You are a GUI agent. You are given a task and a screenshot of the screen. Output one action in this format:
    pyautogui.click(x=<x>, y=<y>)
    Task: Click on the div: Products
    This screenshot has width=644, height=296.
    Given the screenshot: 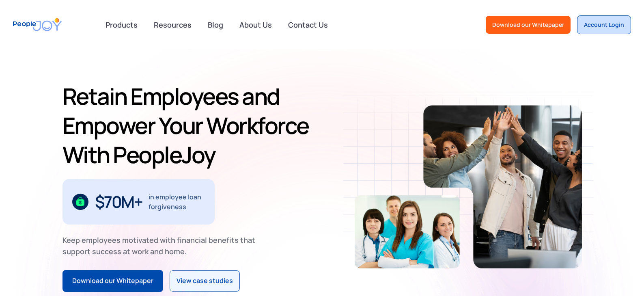 What is the action you would take?
    pyautogui.click(x=121, y=25)
    